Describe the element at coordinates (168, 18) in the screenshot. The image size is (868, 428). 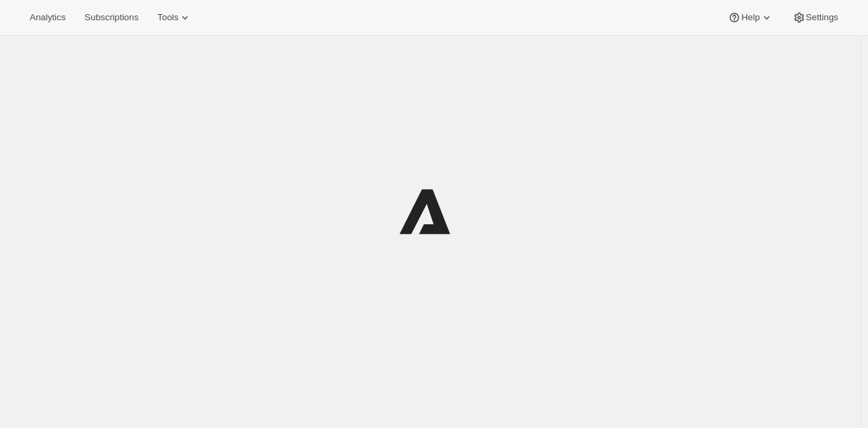
I see `span: Tools` at that location.